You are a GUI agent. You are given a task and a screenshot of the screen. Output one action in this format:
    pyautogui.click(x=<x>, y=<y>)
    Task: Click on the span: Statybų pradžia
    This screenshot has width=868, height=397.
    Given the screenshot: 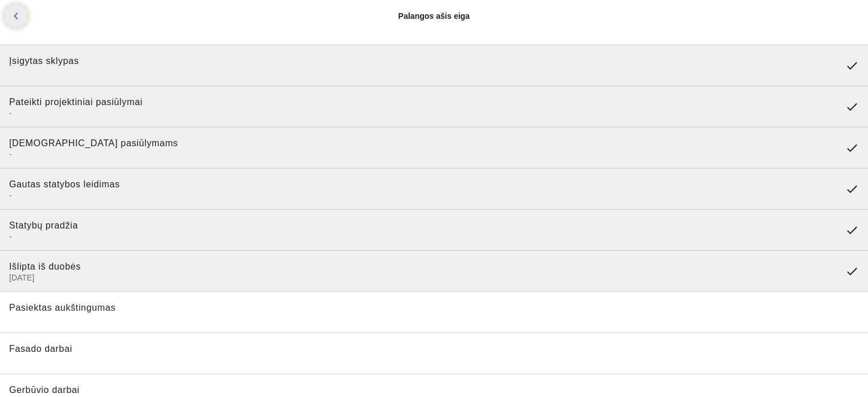 What is the action you would take?
    pyautogui.click(x=44, y=225)
    